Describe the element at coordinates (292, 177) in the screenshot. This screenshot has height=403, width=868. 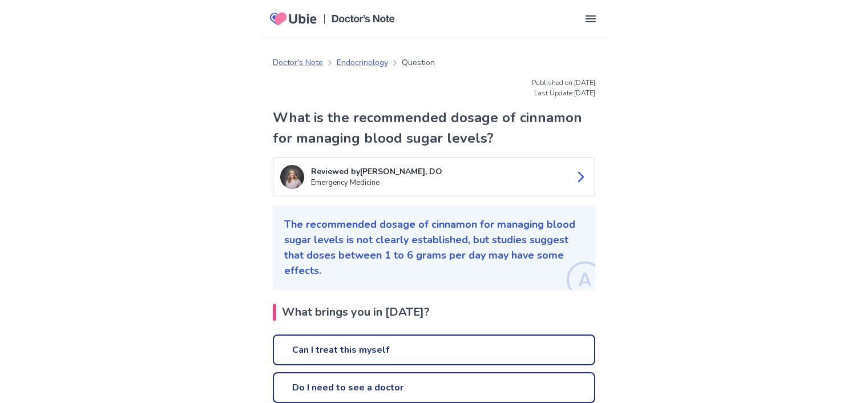
I see `img: Courtney Bloomer` at that location.